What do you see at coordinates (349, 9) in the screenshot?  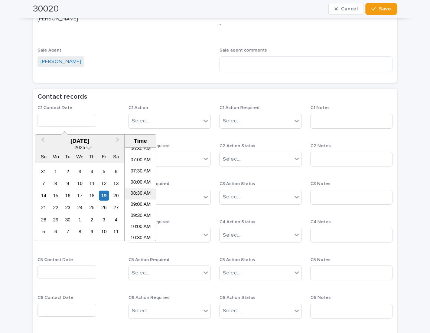 I see `span: Cancel` at bounding box center [349, 9].